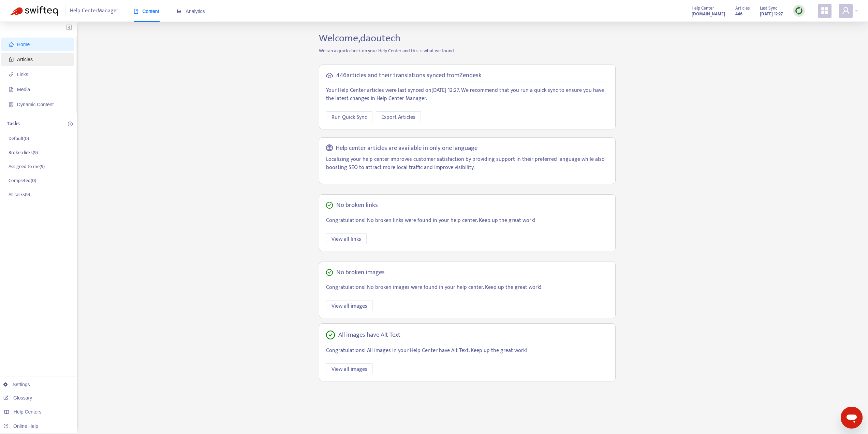 The image size is (868, 434). I want to click on h5: No broken images, so click(360, 273).